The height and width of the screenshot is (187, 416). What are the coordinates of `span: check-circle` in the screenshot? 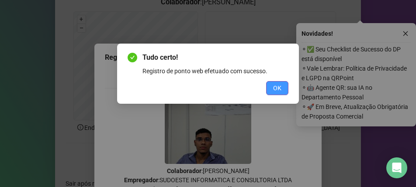 It's located at (132, 58).